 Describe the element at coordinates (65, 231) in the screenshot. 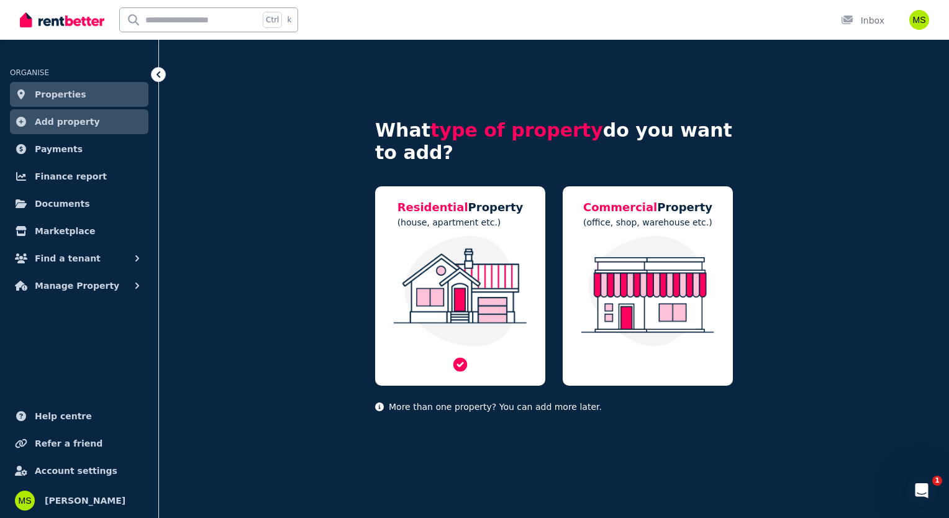

I see `span: Marketplace` at that location.